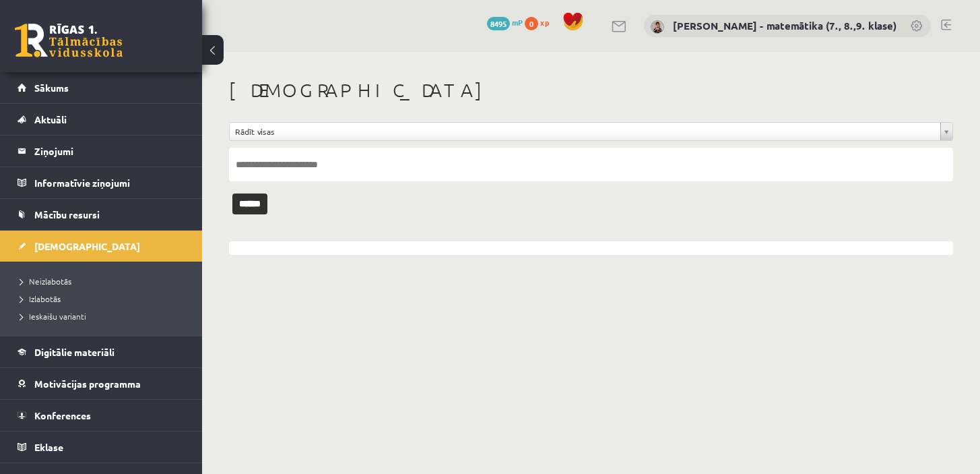  I want to click on span: Ieskaišu varianti, so click(53, 316).